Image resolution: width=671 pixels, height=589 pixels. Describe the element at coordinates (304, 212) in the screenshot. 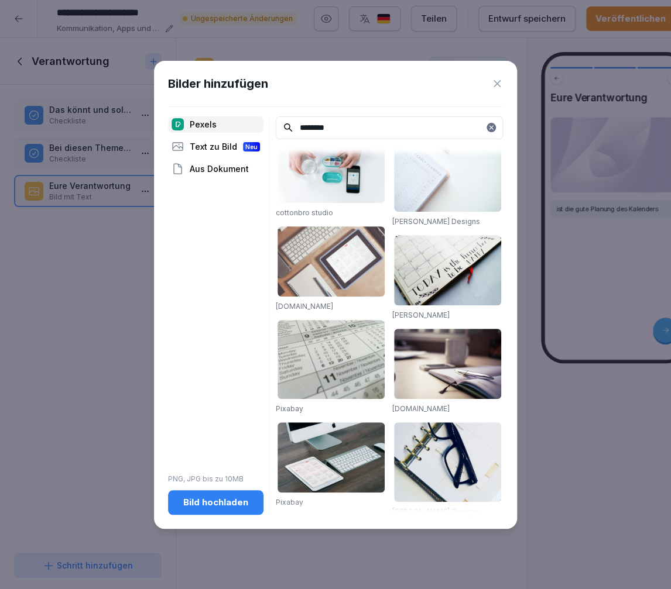

I see `a: cottonbro studio` at that location.